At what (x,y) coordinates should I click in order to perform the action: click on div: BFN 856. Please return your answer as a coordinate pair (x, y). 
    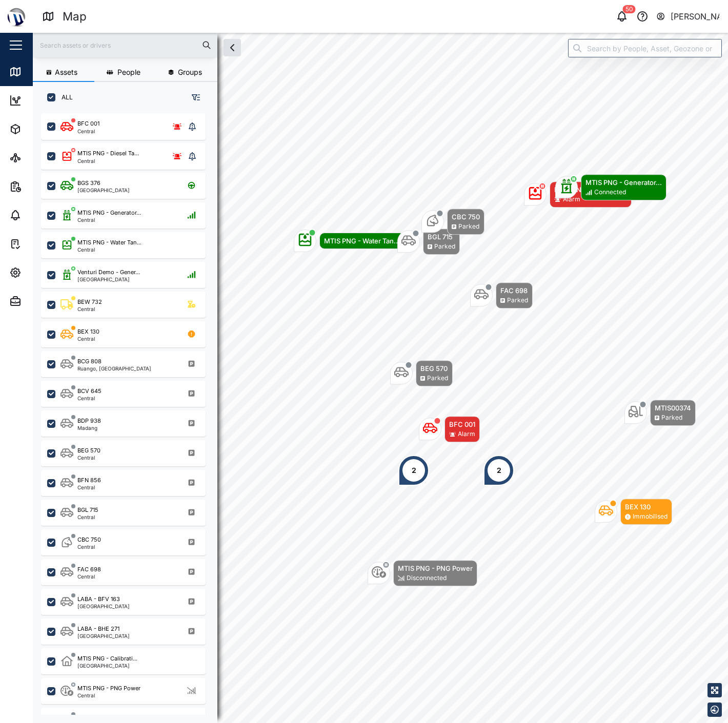
    Looking at the image, I should click on (89, 480).